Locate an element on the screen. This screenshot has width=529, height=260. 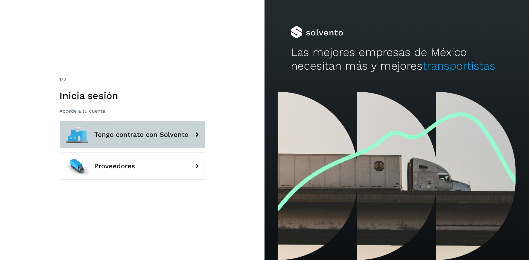
span: Proveedores is located at coordinates (115, 166).